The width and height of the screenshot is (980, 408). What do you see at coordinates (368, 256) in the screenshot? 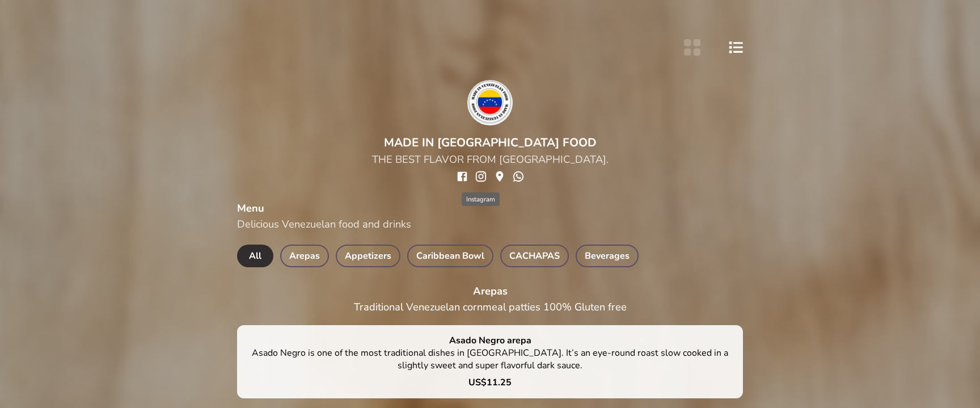
I see `button: Appetizers` at bounding box center [368, 256].